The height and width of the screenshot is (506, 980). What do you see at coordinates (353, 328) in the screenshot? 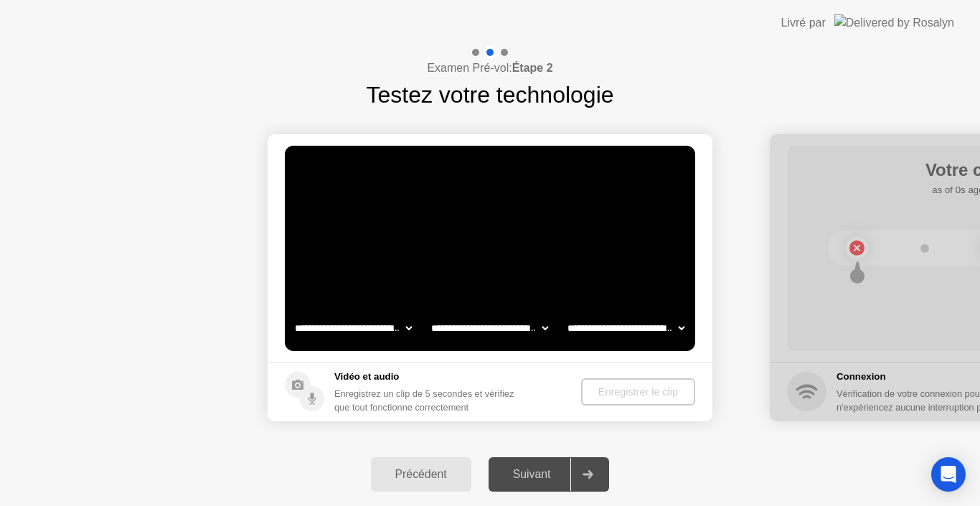
I see `select: Available cameras` at bounding box center [353, 328].